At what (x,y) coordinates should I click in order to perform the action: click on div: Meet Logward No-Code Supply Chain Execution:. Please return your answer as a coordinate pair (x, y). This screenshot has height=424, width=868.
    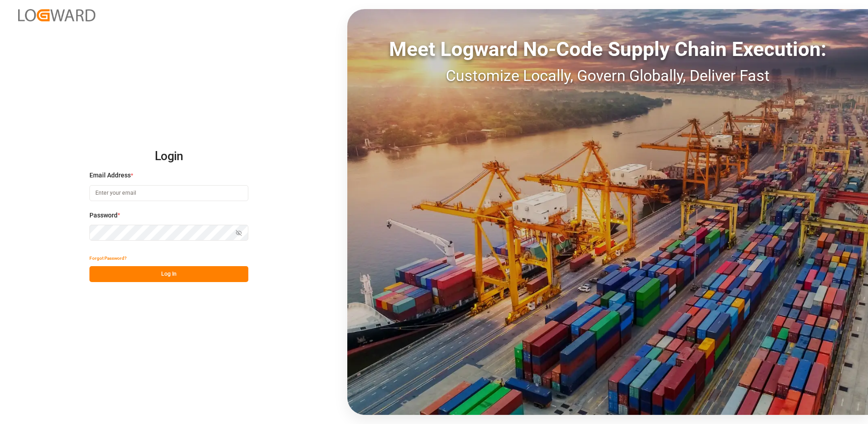
    Looking at the image, I should click on (607, 49).